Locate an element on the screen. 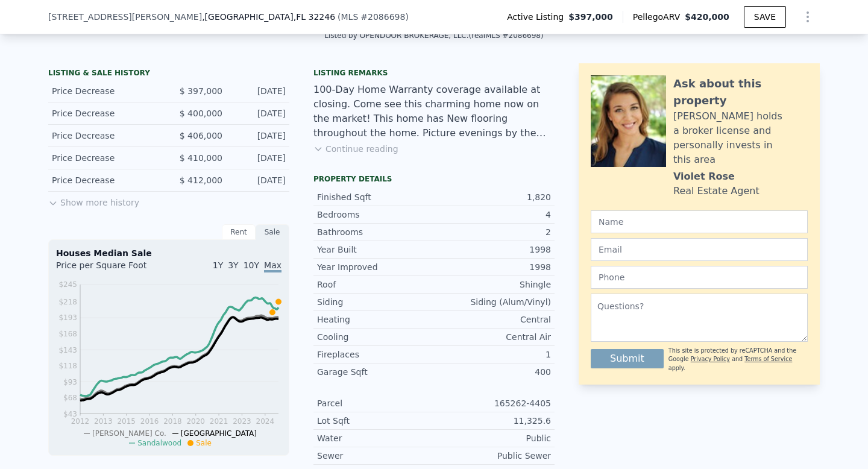  button: Submit is located at coordinates (626, 359).